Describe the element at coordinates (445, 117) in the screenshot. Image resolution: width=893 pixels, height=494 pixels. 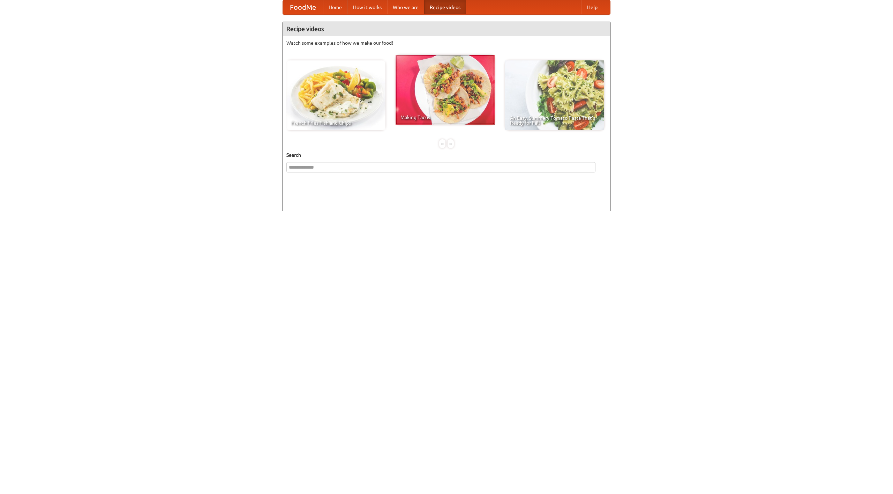
I see `span: Making Tacos` at that location.